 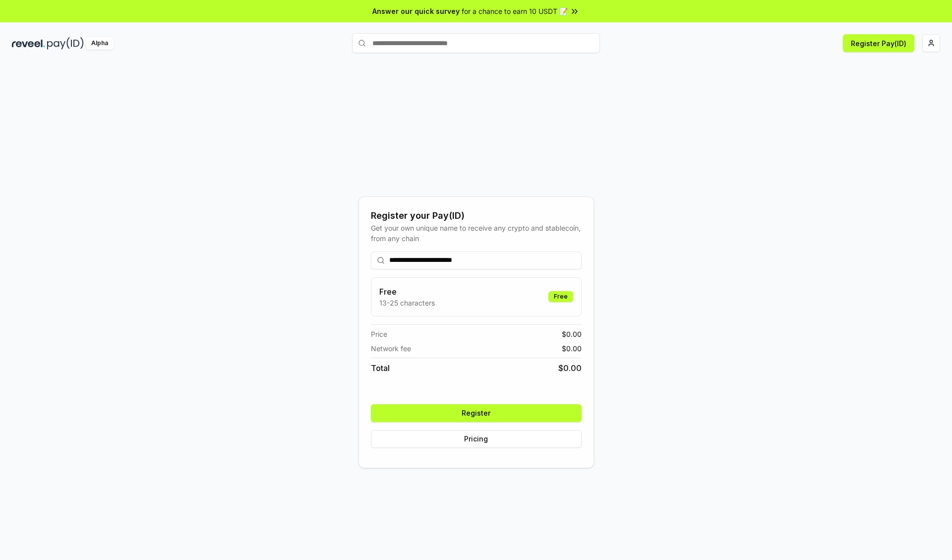 What do you see at coordinates (66, 43) in the screenshot?
I see `img: pay_id` at bounding box center [66, 43].